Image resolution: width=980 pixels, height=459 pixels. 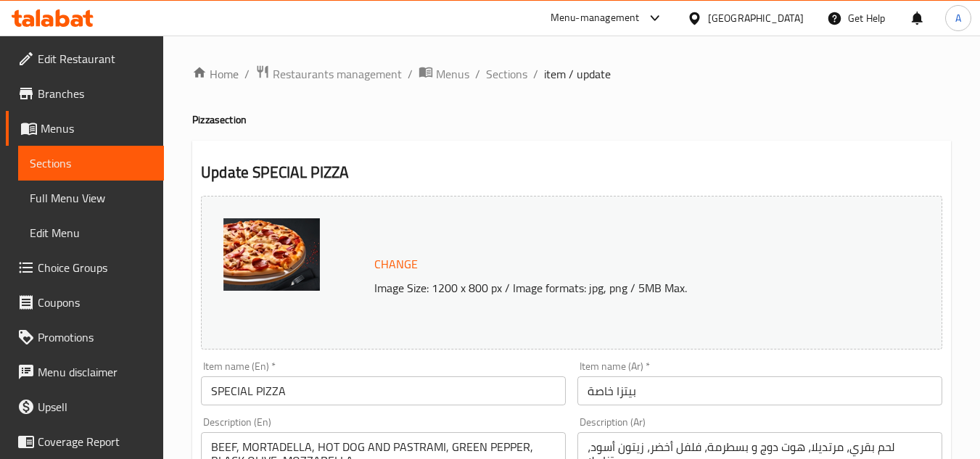 What do you see at coordinates (95, 441) in the screenshot?
I see `span: Coverage Report` at bounding box center [95, 441].